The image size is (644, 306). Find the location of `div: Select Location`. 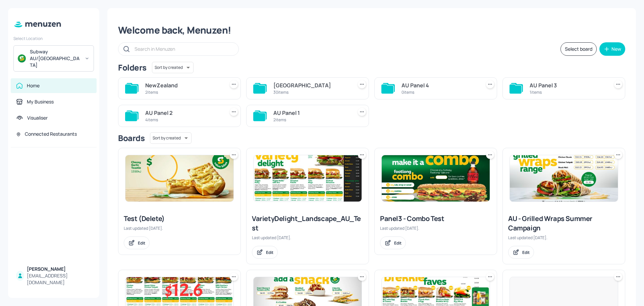

div: Select Location is located at coordinates (54, 38).